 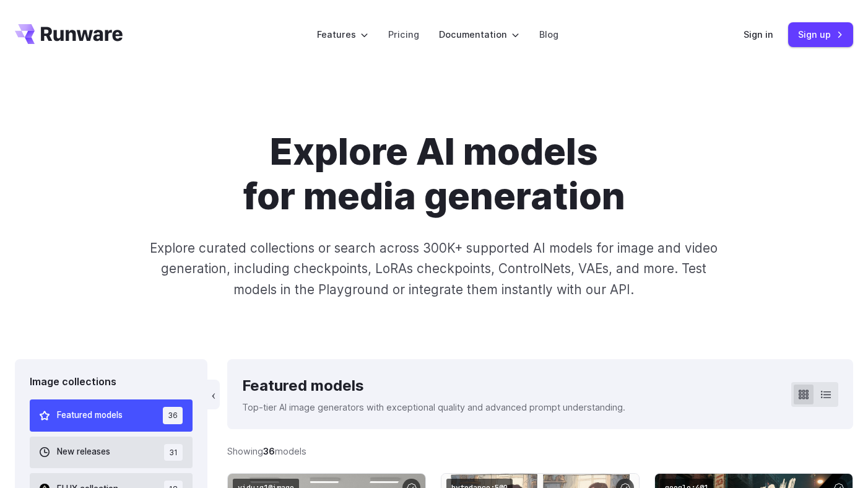 What do you see at coordinates (111, 382) in the screenshot?
I see `div: Image collections` at bounding box center [111, 382].